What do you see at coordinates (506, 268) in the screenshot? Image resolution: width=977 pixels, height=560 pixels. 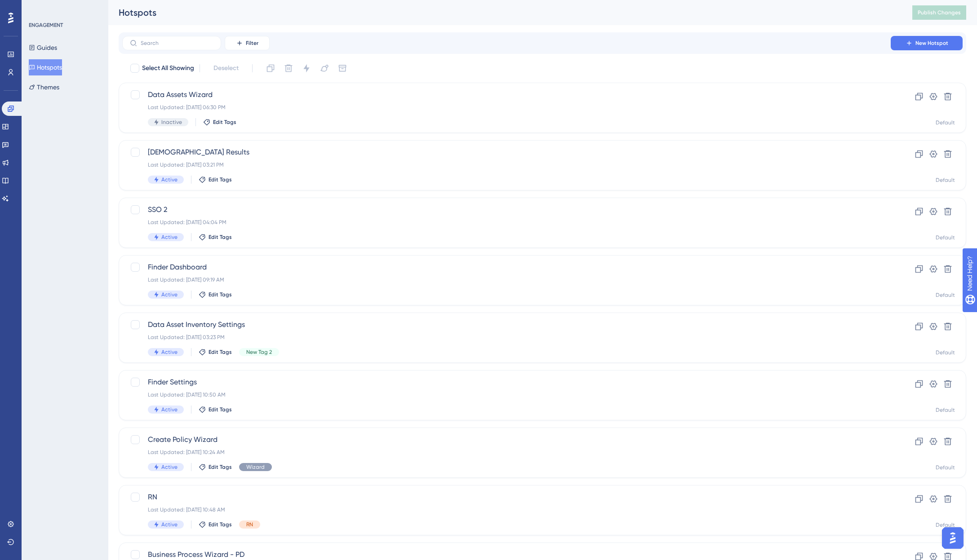 I see `span: Finder Dashboard` at bounding box center [506, 268].